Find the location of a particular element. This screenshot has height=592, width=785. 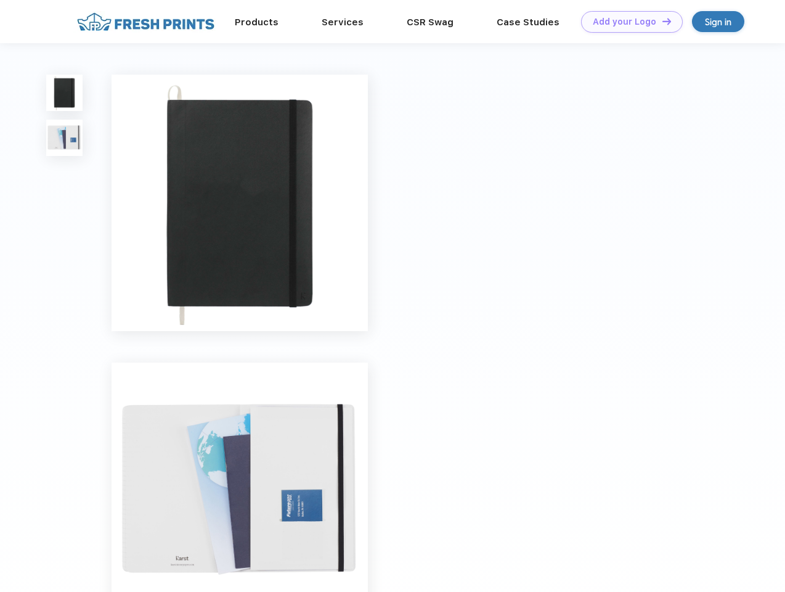

a: CSR Swag is located at coordinates (430, 22).